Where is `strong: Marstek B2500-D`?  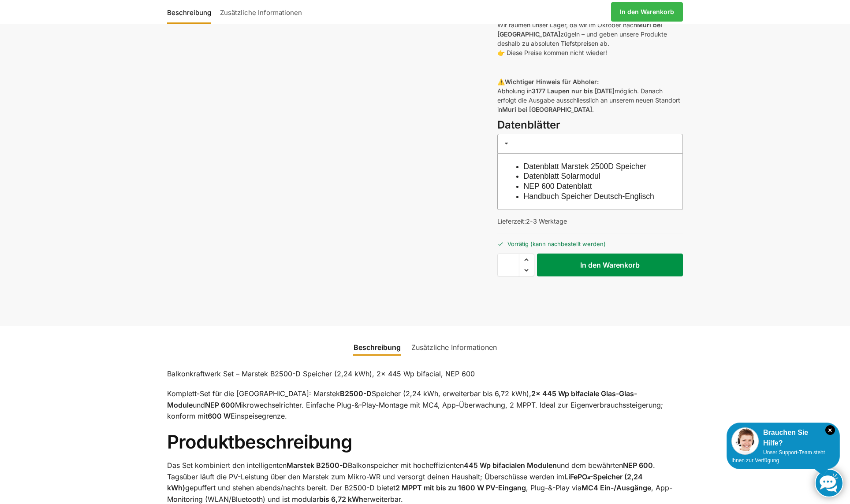 strong: Marstek B2500-D is located at coordinates (317, 466).